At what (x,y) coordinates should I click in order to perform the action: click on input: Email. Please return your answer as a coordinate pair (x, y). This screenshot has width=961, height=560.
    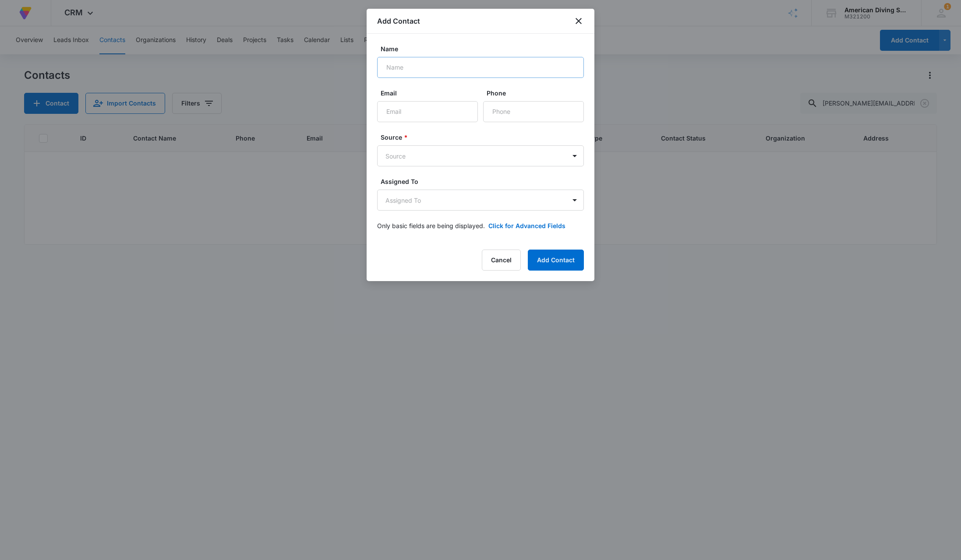
    Looking at the image, I should click on (428, 112).